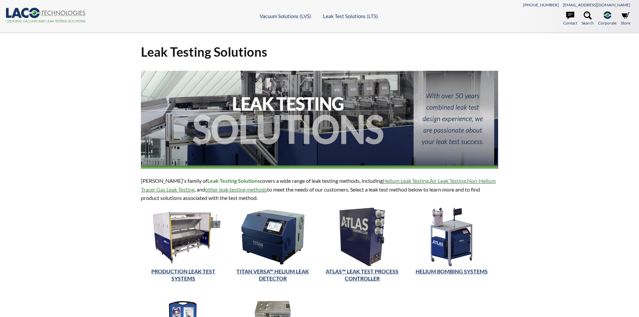 The width and height of the screenshot is (639, 317). I want to click on img: Production Leak Test Systems Category, so click(183, 237).